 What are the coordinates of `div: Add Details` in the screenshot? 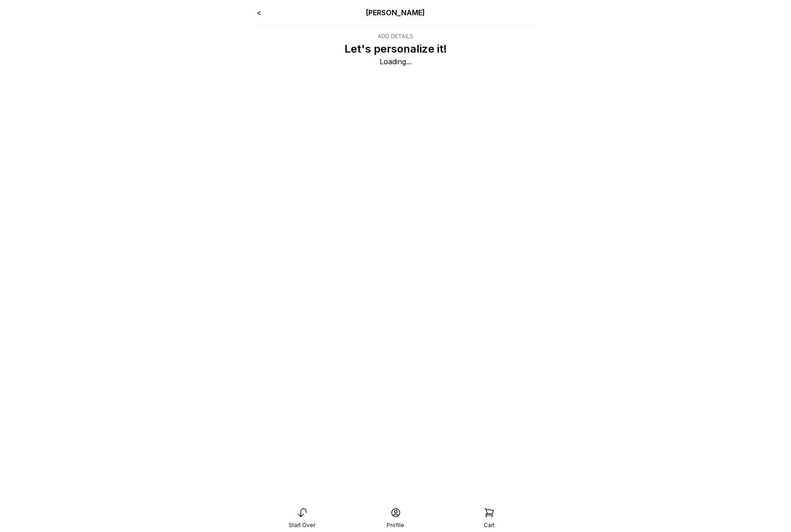 It's located at (396, 36).